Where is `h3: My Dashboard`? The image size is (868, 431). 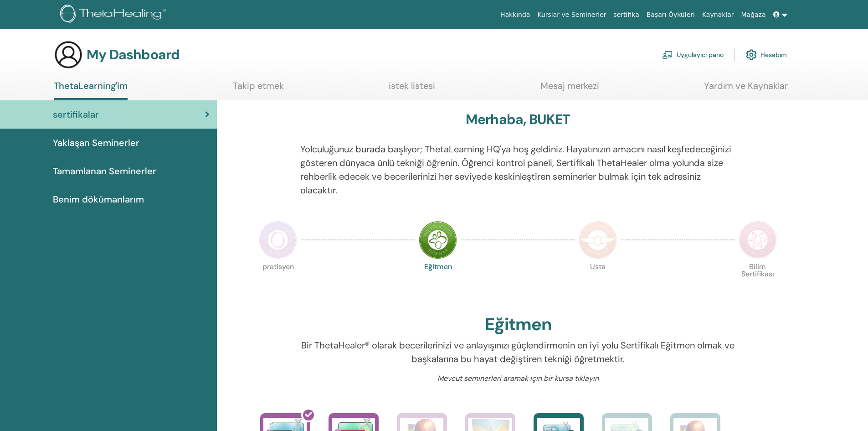 h3: My Dashboard is located at coordinates (133, 55).